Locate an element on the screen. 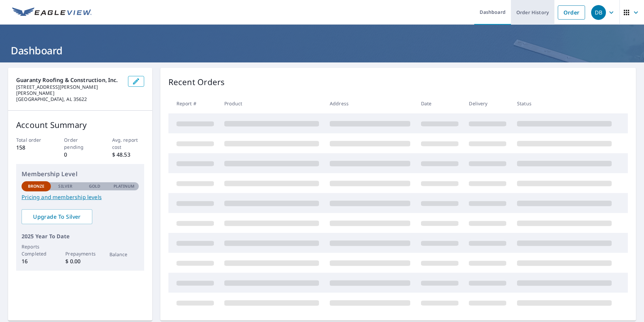  p: Total order is located at coordinates (32, 139).